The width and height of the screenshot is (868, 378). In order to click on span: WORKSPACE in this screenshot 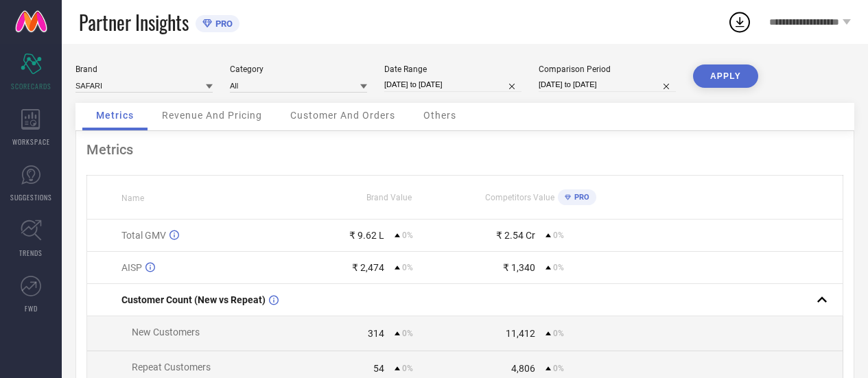, I will do `click(31, 142)`.